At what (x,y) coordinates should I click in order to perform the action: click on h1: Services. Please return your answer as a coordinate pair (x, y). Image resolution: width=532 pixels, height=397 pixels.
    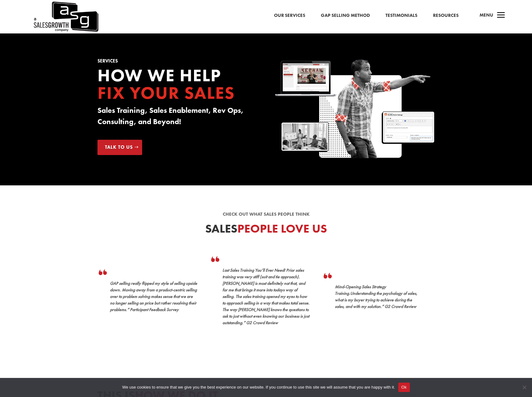
    Looking at the image, I should click on (177, 63).